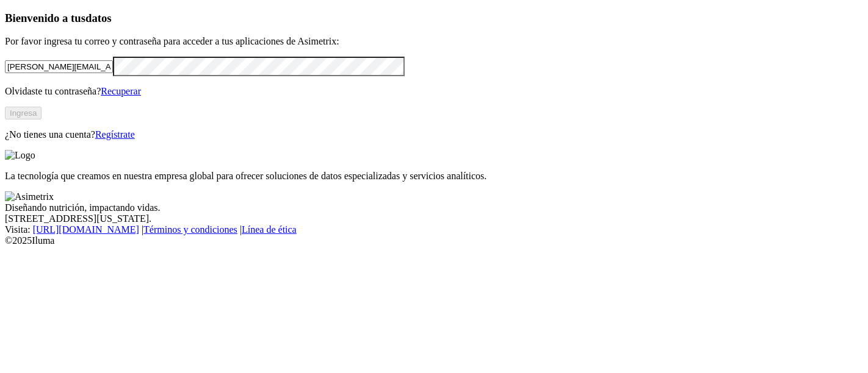  Describe the element at coordinates (115, 134) in the screenshot. I see `a: Regístrate` at that location.